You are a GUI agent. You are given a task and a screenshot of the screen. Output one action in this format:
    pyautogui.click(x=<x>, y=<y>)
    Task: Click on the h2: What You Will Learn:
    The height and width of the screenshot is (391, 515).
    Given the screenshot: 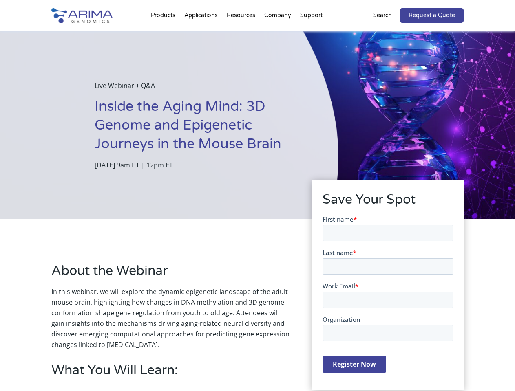 What is the action you would take?
    pyautogui.click(x=170, y=374)
    